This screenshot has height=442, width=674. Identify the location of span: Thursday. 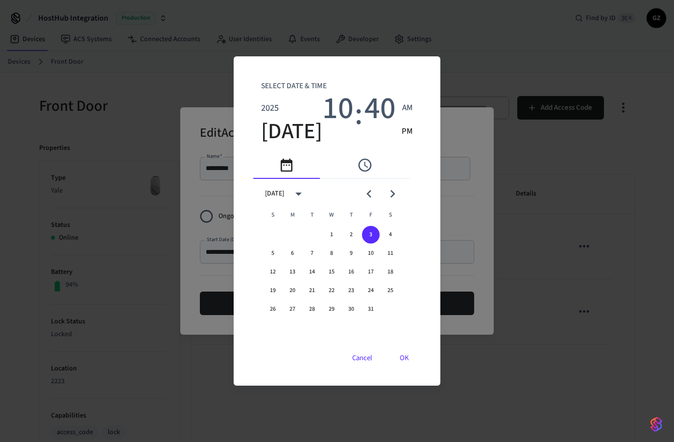
(351, 215).